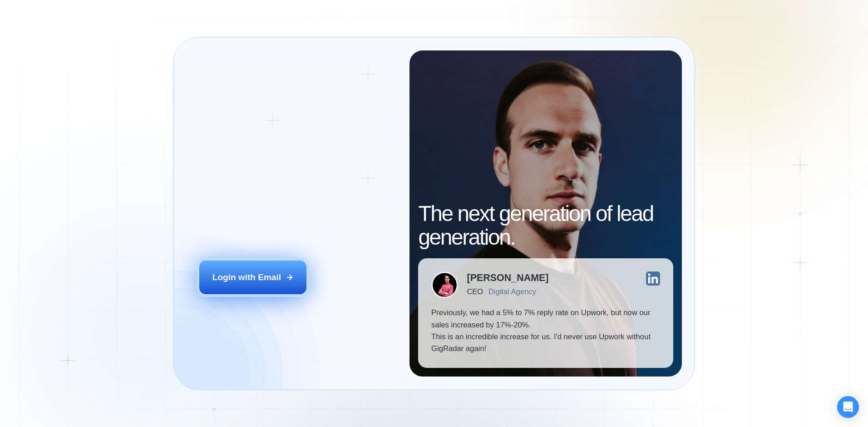  I want to click on div: Open Intercom Messenger, so click(848, 407).